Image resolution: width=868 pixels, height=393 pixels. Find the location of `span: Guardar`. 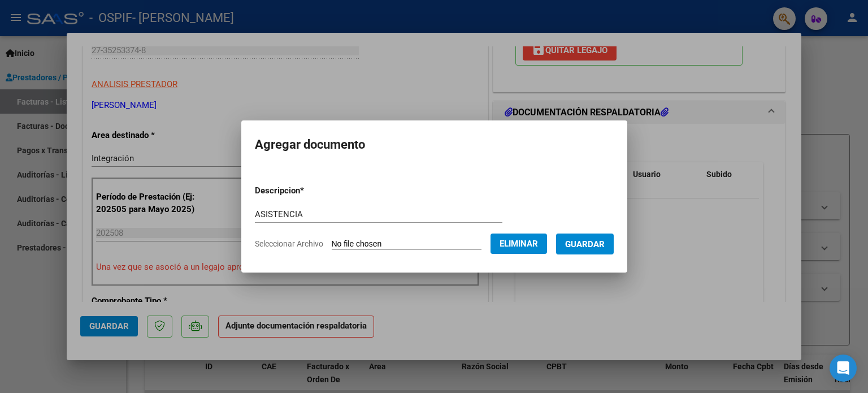

span: Guardar is located at coordinates (585, 244).